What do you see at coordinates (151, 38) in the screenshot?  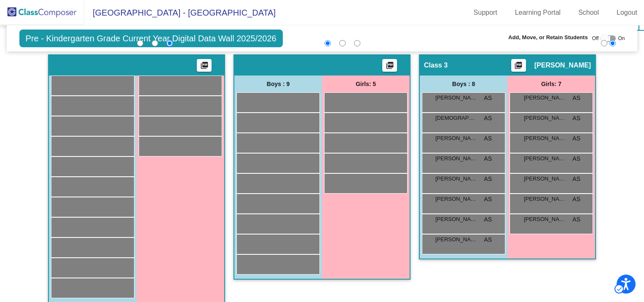 I see `span: Pre - Kindergarten Grade Current Year Digital Data Wall 2025/2026` at bounding box center [151, 38].